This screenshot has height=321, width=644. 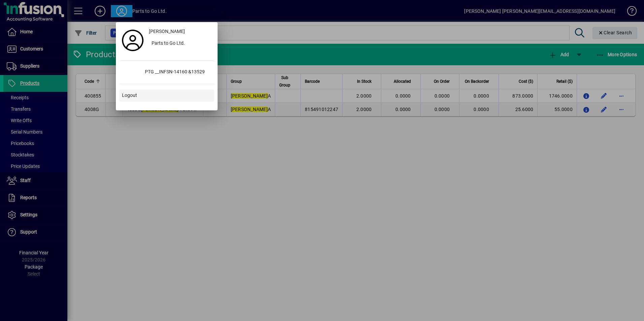 I want to click on button: Logout, so click(x=167, y=96).